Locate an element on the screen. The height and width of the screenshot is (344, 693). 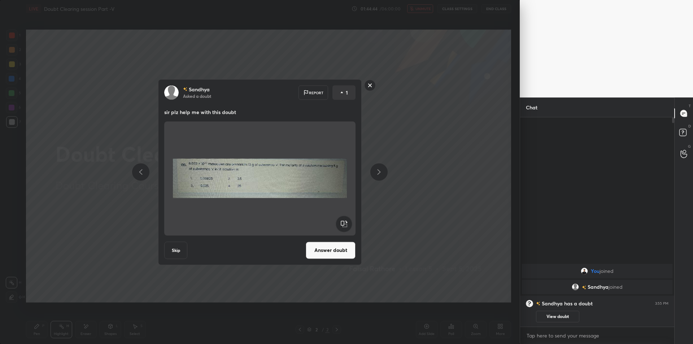
p: Sandhya is located at coordinates (199, 89).